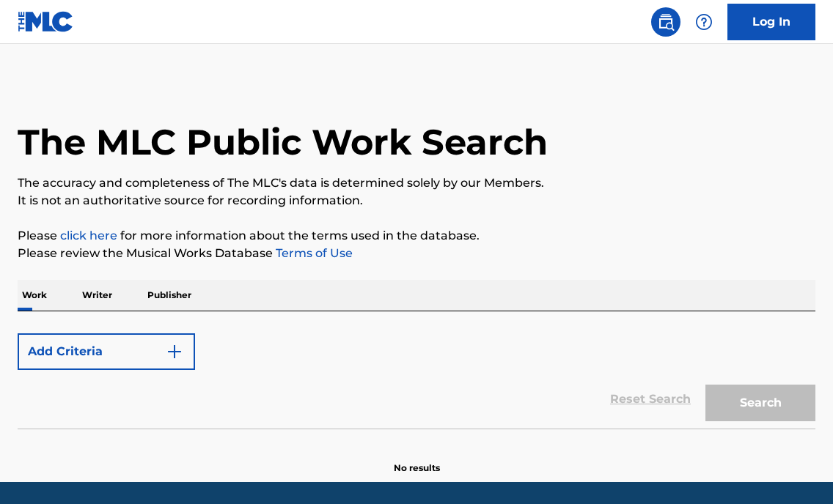 Image resolution: width=833 pixels, height=504 pixels. I want to click on p: The accuracy and completeness of The MLC's data is determined solely by our Members., so click(416, 183).